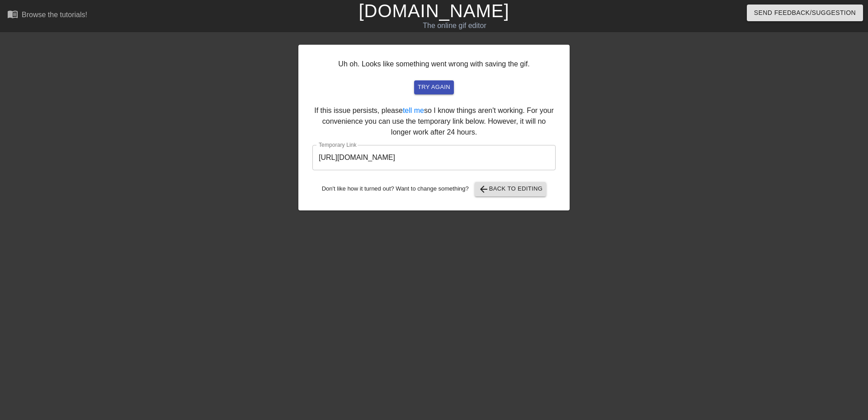 This screenshot has height=420, width=868. I want to click on button: Back to Editing, so click(510, 189).